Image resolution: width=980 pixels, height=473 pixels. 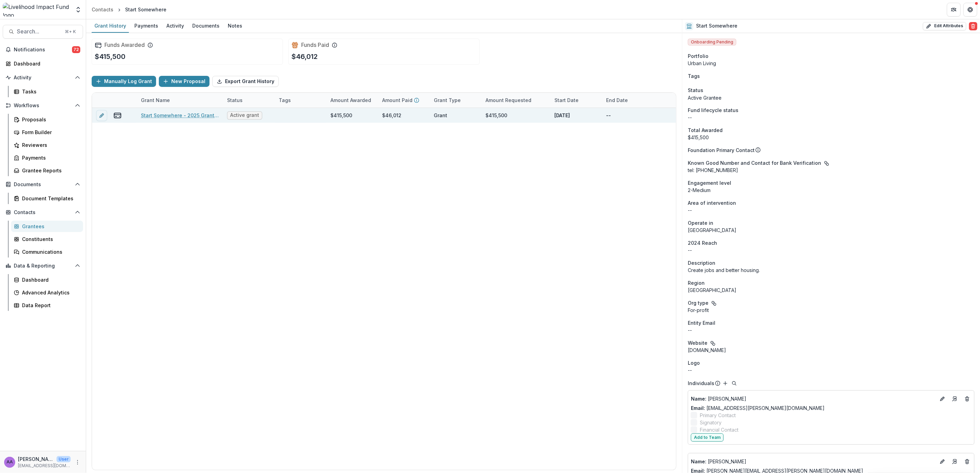 I want to click on span: Contacts, so click(x=43, y=212).